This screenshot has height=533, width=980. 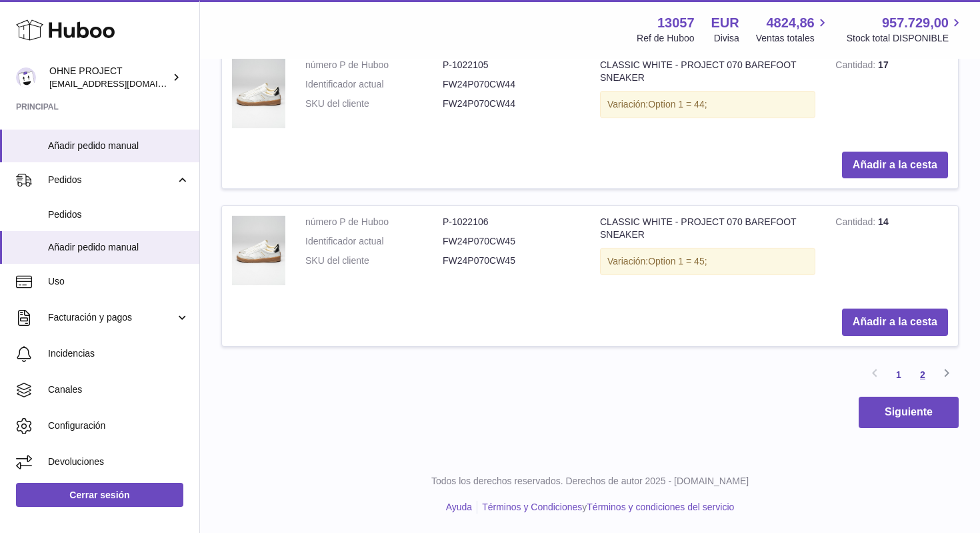 I want to click on a: Términos y condiciones del servicio, so click(x=660, y=507).